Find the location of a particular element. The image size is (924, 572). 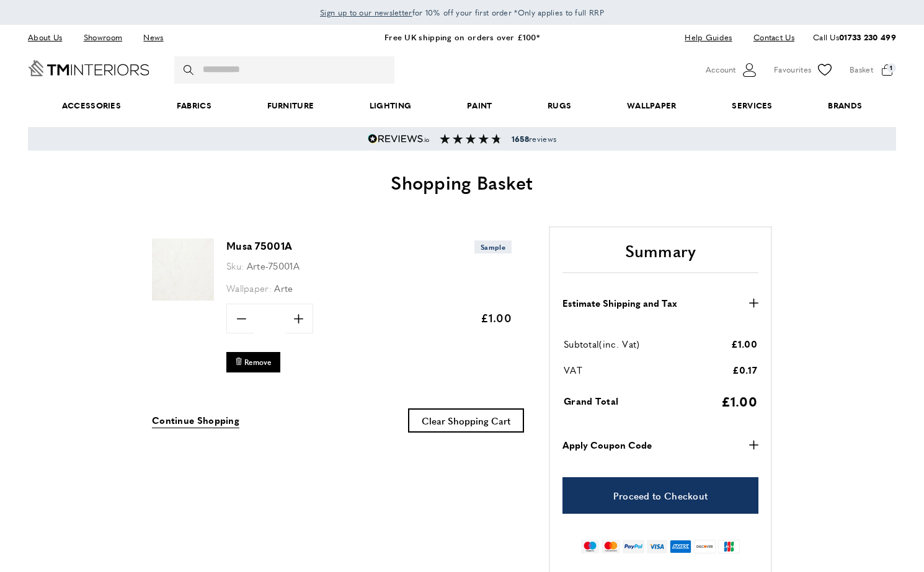

img: paypal is located at coordinates (633, 546).